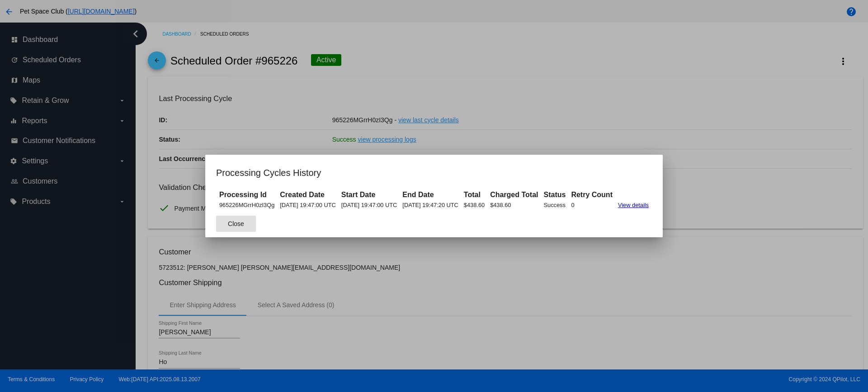  What do you see at coordinates (555, 196) in the screenshot?
I see `th: Status` at bounding box center [555, 196].